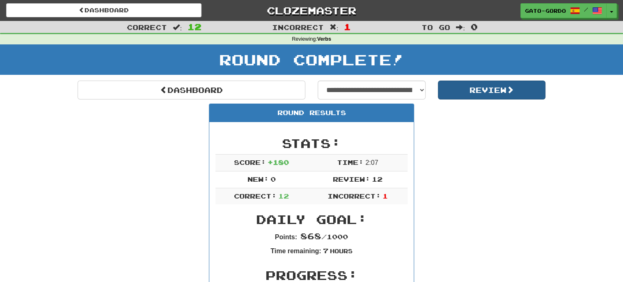  I want to click on span: Correct:, so click(255, 195).